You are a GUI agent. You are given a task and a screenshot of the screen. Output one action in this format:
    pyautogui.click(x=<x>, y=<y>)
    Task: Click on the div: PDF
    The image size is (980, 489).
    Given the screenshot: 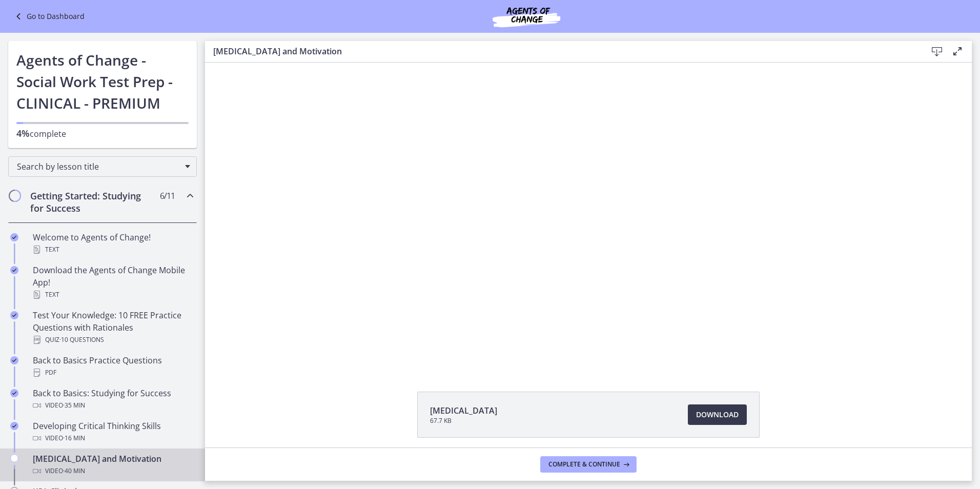 What is the action you would take?
    pyautogui.click(x=113, y=373)
    